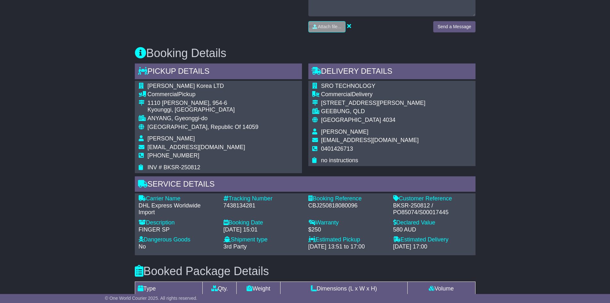  What do you see at coordinates (263, 206) in the screenshot?
I see `div: 7438134281` at bounding box center [263, 206].